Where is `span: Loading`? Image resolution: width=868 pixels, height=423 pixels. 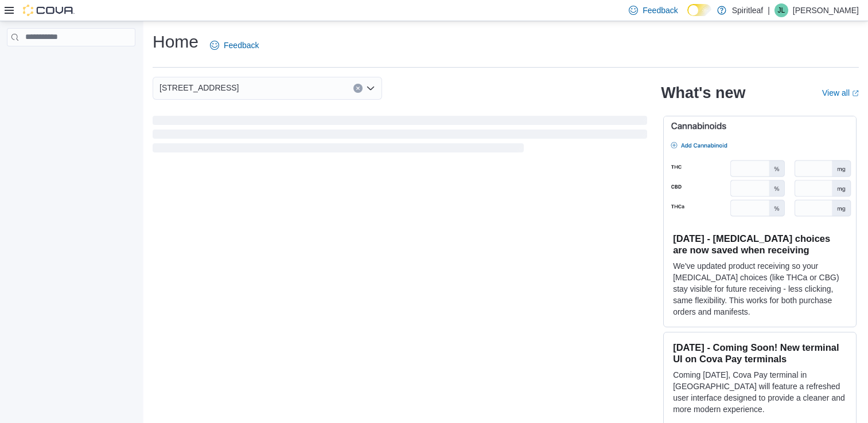
span: Loading is located at coordinates (400, 136).